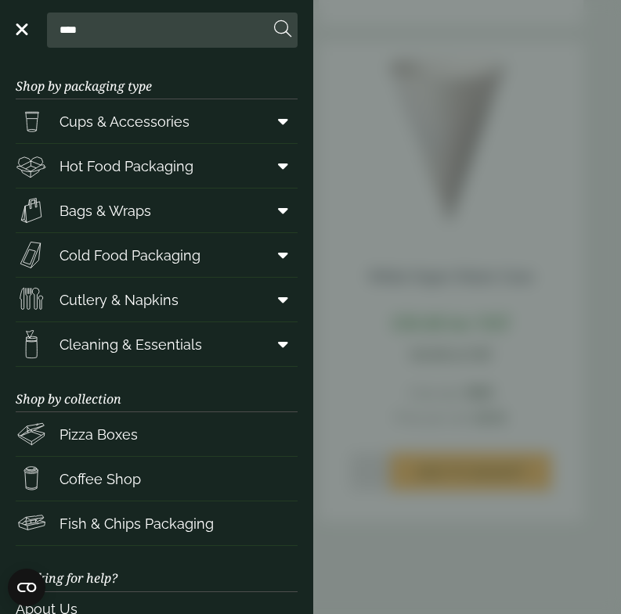 The width and height of the screenshot is (621, 614). Describe the element at coordinates (31, 479) in the screenshot. I see `img: HotDrink_paperCup.svg` at that location.